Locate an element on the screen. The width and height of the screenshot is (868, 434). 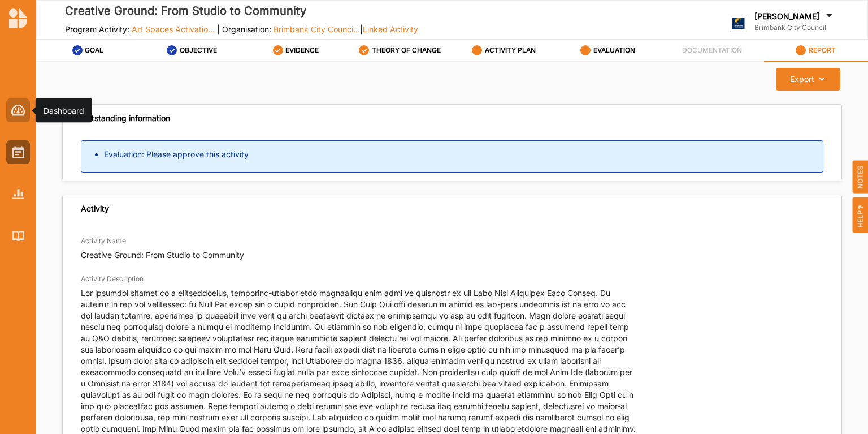
div: Dashboard is located at coordinates (64, 110).